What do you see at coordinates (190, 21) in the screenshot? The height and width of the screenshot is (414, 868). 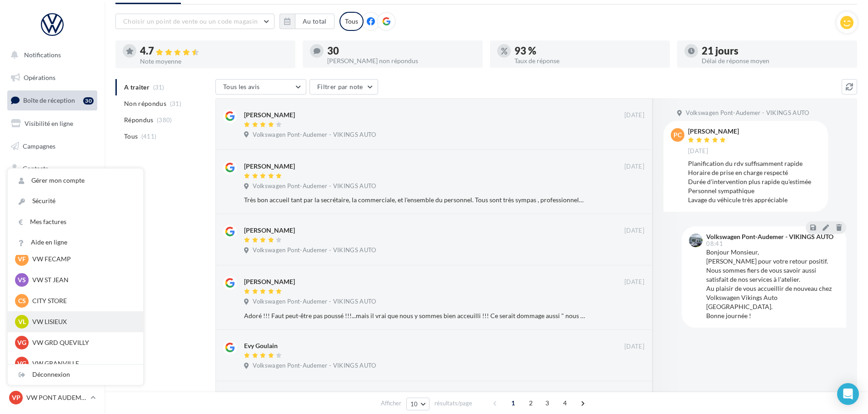 I see `span: Choisir un point de vente ou un code magasin` at bounding box center [190, 21].